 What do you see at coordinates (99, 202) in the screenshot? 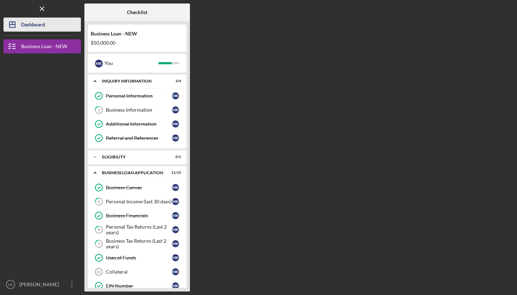
I see `tspan: 6` at bounding box center [99, 202].